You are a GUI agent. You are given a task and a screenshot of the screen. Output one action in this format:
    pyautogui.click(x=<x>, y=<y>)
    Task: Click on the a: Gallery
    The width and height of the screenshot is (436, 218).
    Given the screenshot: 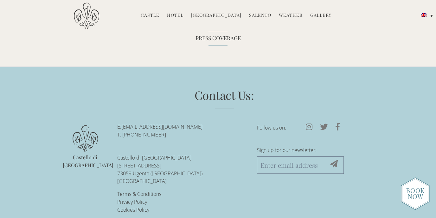 What is the action you would take?
    pyautogui.click(x=320, y=16)
    